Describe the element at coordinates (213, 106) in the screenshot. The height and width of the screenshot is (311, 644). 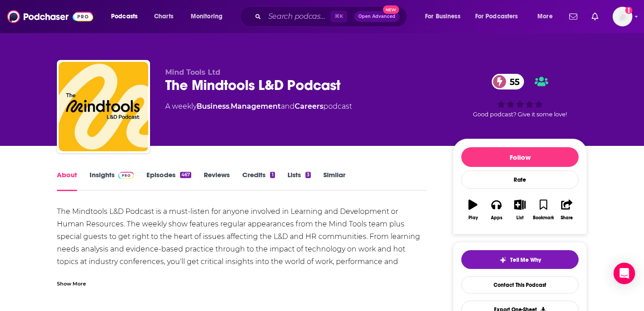
I see `a: Business` at that location.